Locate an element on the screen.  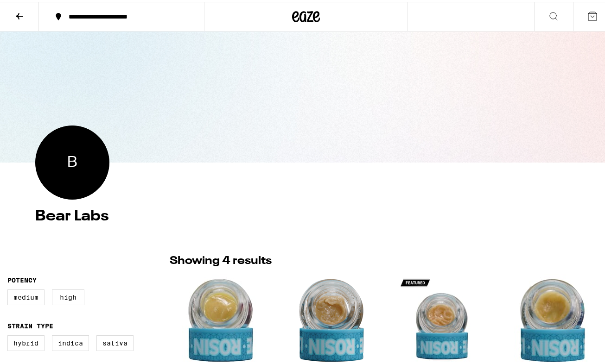
legend: Potency is located at coordinates (22, 278).